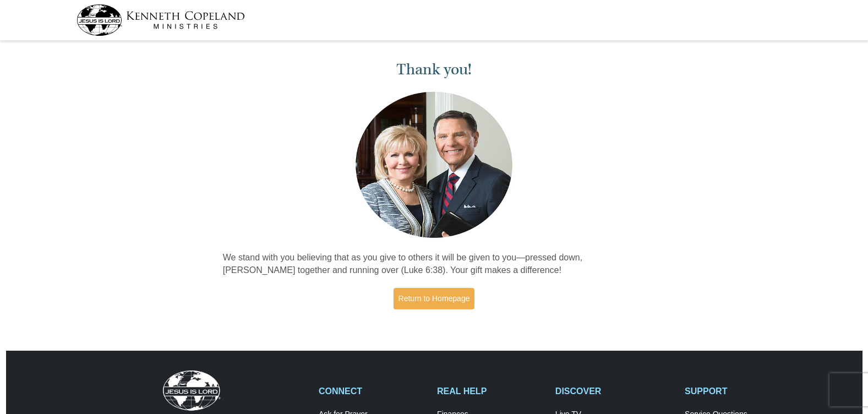 The image size is (868, 414). Describe the element at coordinates (434, 265) in the screenshot. I see `p: We stand with you believing that as you give to others it will be given to you—pressed down, [PER...` at that location.